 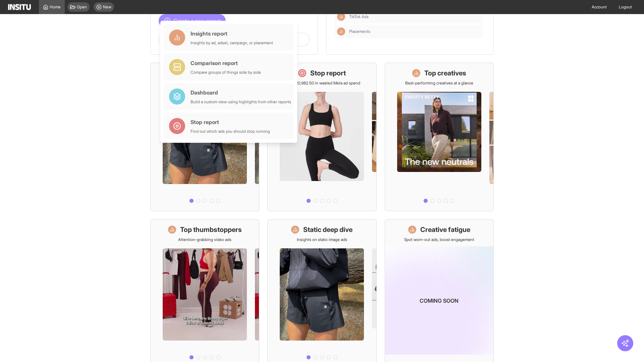 I want to click on p: Attention-grabbing video ads, so click(x=205, y=240).